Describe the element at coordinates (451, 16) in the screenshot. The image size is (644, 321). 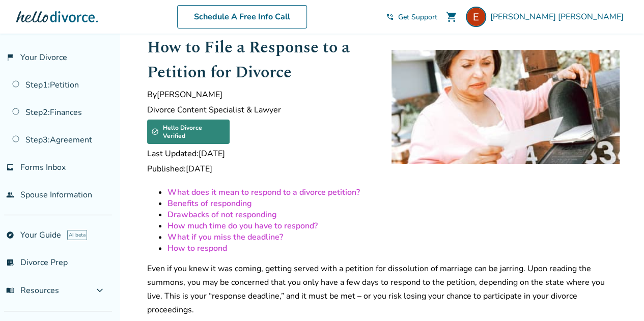
I see `span: shopping_cart` at that location.